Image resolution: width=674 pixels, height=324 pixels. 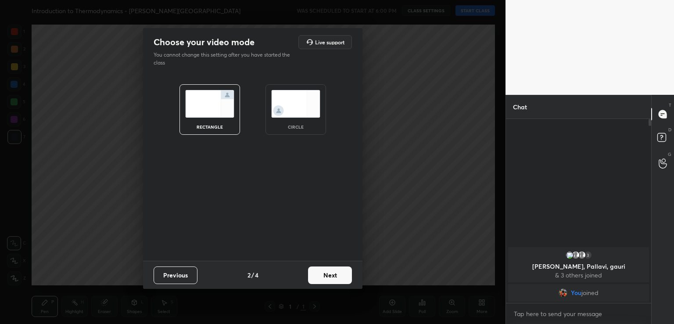 I want to click on img: 14e689ce0dc24dc783dc9a26bdb6f65d.jpg, so click(x=563, y=293).